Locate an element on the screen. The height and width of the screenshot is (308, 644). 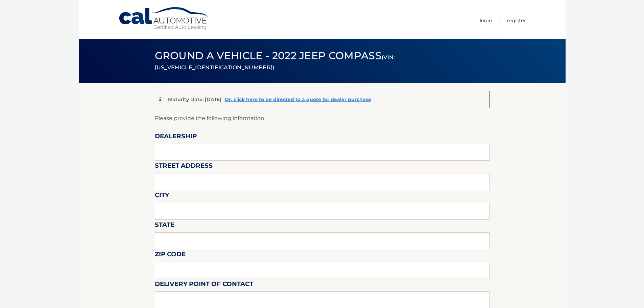
a: Cal Automotive is located at coordinates (164, 19).